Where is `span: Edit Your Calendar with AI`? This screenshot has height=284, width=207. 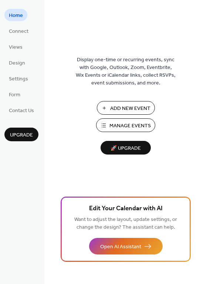
span: Edit Your Calendar with AI is located at coordinates (126, 209).